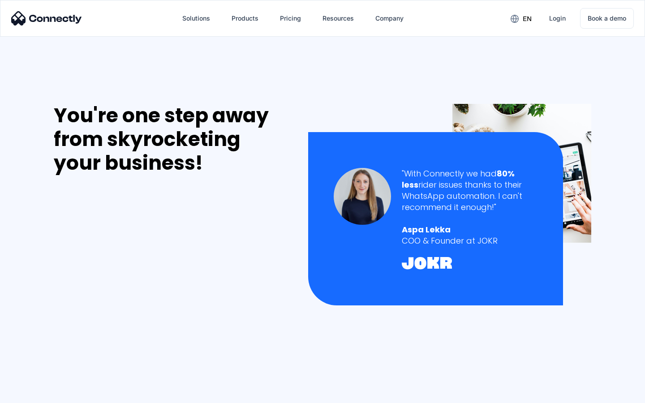 Image resolution: width=645 pixels, height=403 pixels. Describe the element at coordinates (458, 179) in the screenshot. I see `strong: 80% less` at that location.